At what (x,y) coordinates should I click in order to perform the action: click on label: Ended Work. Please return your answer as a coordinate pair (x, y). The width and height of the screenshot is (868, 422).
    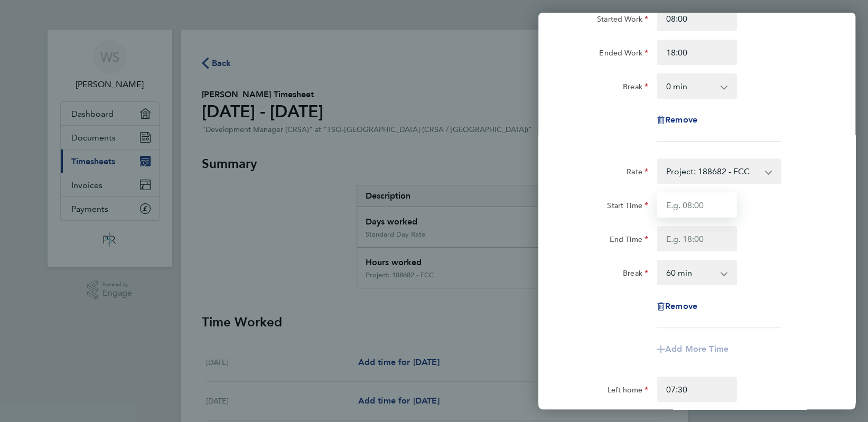
    Looking at the image, I should click on (623, 54).